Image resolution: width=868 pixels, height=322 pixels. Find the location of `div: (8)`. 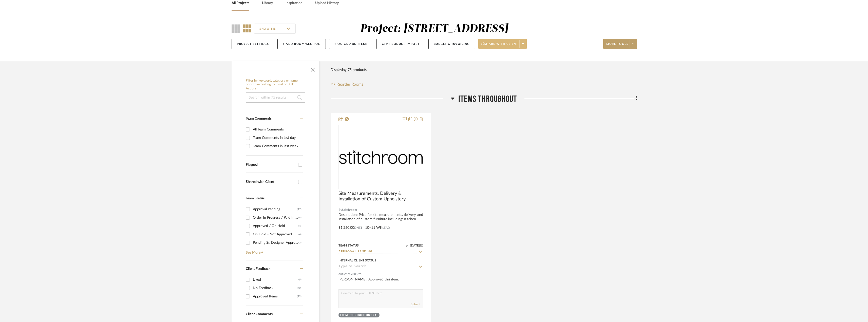

div: (8) is located at coordinates (300, 218).